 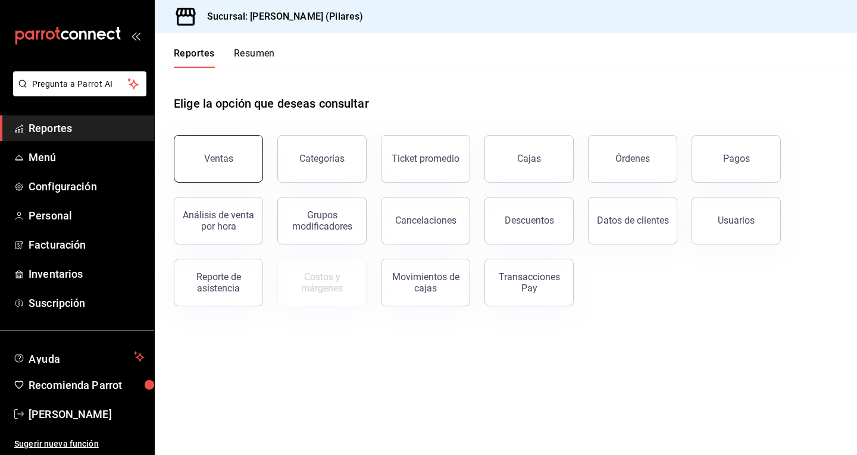 What do you see at coordinates (86, 245) in the screenshot?
I see `span: Facturación` at bounding box center [86, 245].